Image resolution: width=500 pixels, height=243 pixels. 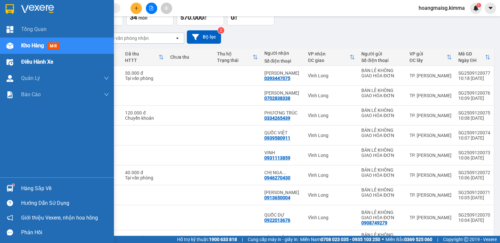 I want to click on div: SÁU( CHÂU), so click(x=283, y=237).